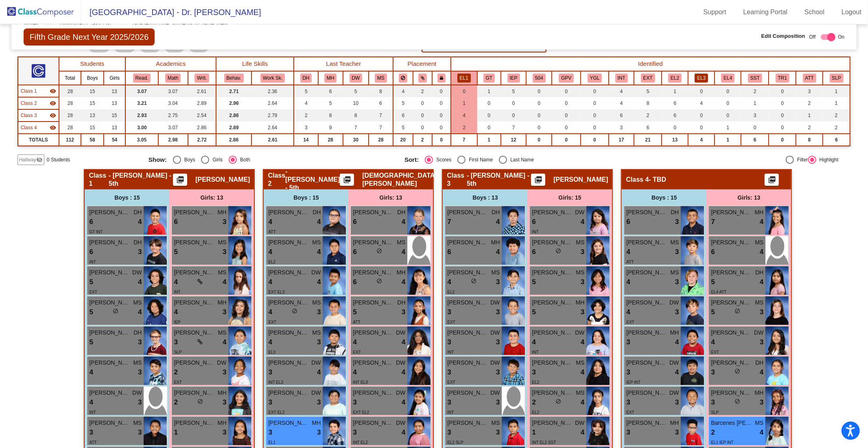  What do you see at coordinates (216, 160) in the screenshot?
I see `div: Girls` at bounding box center [216, 160].